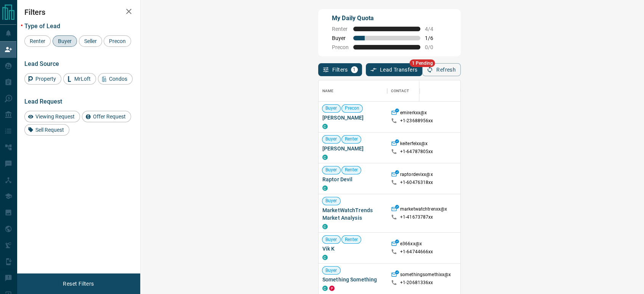  Describe the element at coordinates (332, 288) in the screenshot. I see `div: property.ca` at that location.